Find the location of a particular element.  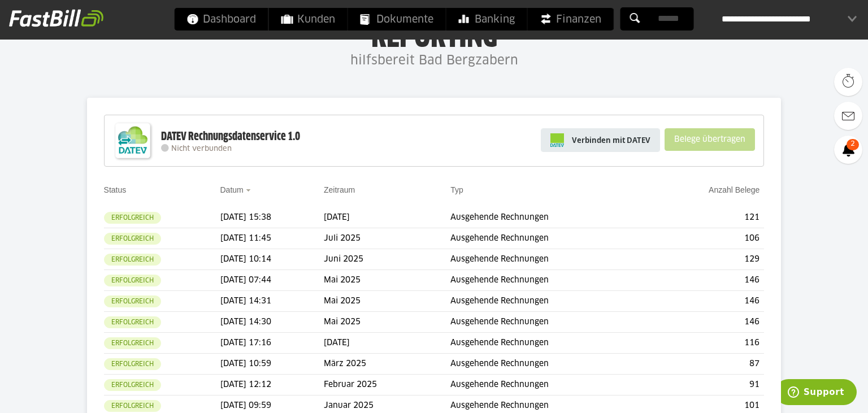

sl-button: Belege übertragen is located at coordinates (710, 139).